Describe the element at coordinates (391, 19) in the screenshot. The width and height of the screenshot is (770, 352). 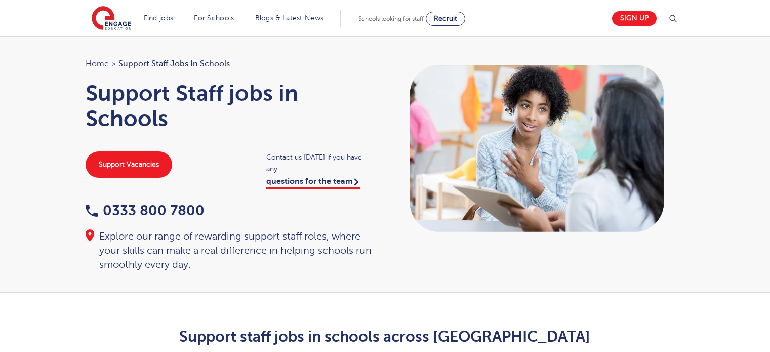
I see `span: Schools looking for staff` at that location.